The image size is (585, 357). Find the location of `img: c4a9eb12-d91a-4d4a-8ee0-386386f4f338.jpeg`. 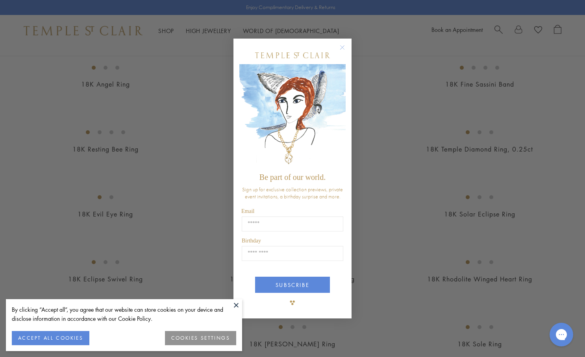

img: c4a9eb12-d91a-4d4a-8ee0-386386f4f338.jpeg is located at coordinates (292, 116).